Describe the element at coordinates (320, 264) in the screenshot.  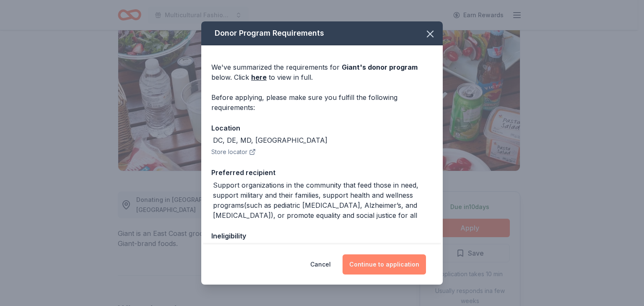
I see `button: Cancel` at that location.